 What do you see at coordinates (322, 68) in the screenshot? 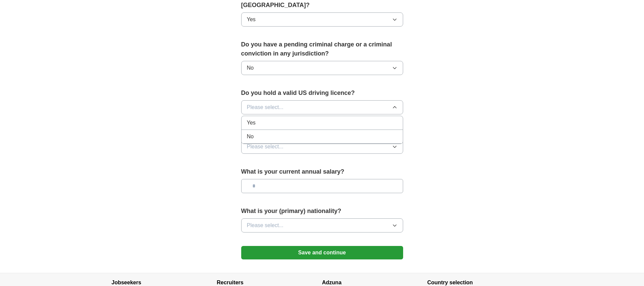
I see `button: No` at bounding box center [322, 68].